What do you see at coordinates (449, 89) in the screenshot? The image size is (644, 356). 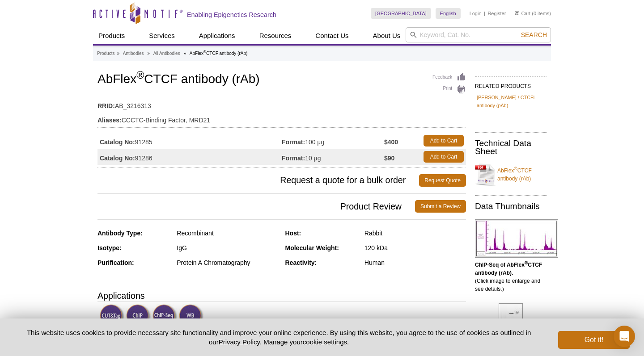 I see `a: Print` at bounding box center [449, 89].